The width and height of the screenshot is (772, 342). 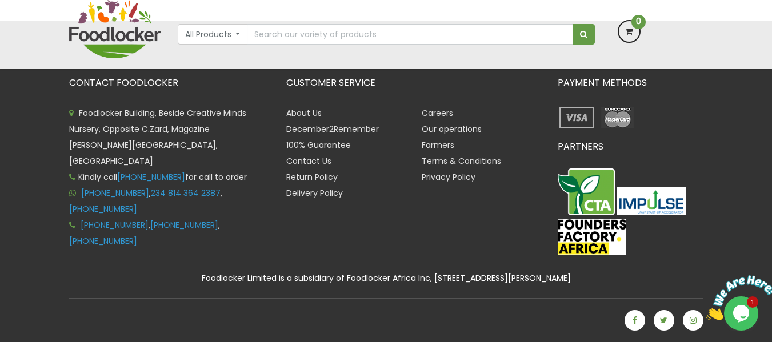 What do you see at coordinates (592, 237) in the screenshot?
I see `img: FFA` at bounding box center [592, 237].